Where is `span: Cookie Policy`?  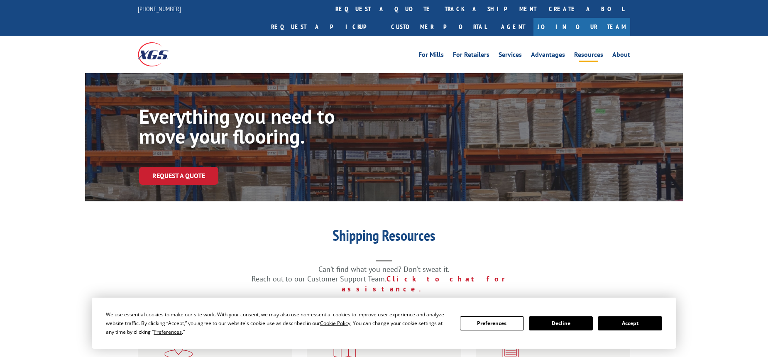
span: Cookie Policy is located at coordinates (335, 323).